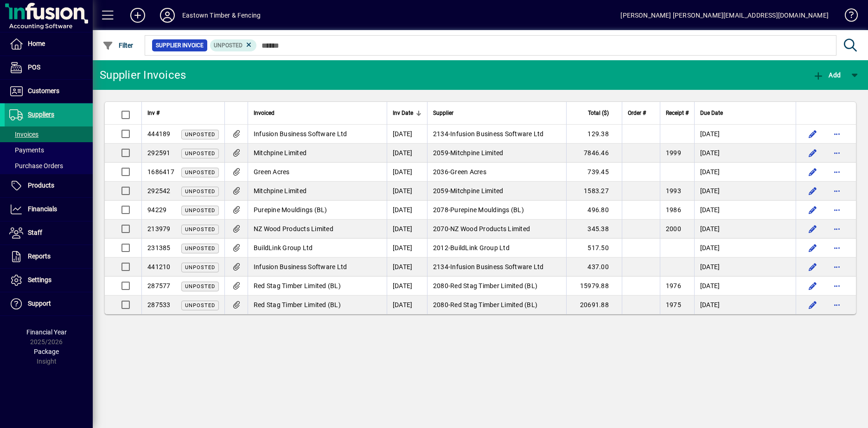 The width and height of the screenshot is (868, 428). What do you see at coordinates (36, 166) in the screenshot?
I see `span: Purchase Orders` at bounding box center [36, 166].